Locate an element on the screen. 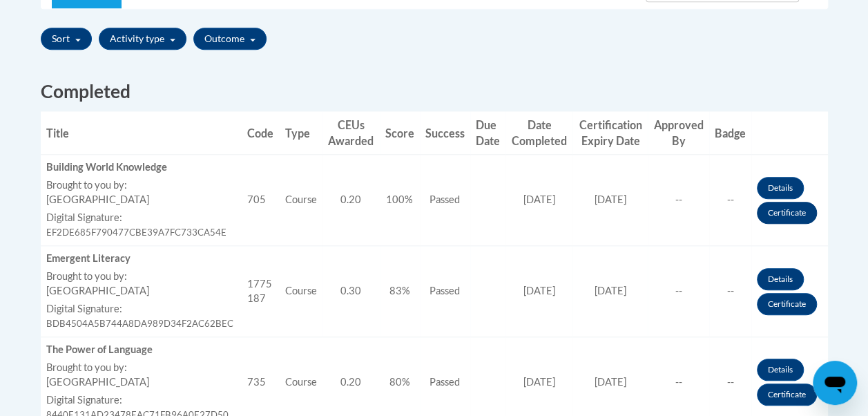 This screenshot has width=868, height=416. button: Activity type is located at coordinates (142, 39).